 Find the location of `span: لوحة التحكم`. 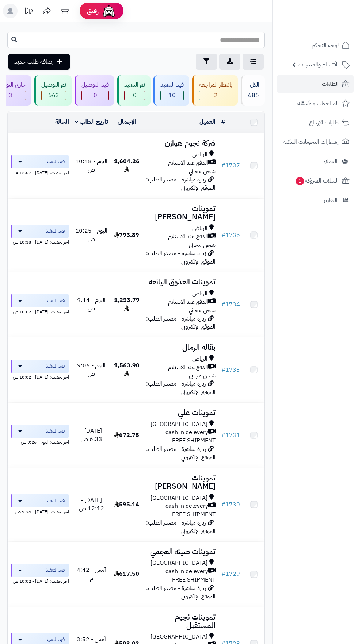

span: لوحة التحكم is located at coordinates (325, 45).